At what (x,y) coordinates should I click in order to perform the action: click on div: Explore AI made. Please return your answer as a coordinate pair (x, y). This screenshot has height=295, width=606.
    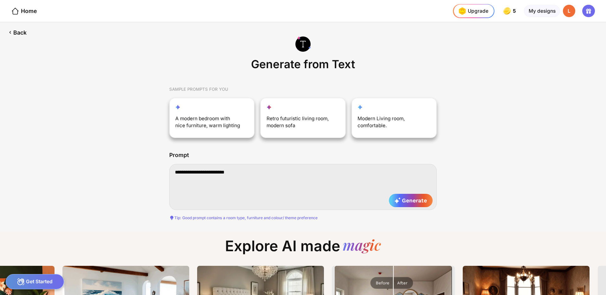
    Looking at the image, I should click on (303, 248).